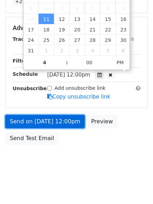 The width and height of the screenshot is (153, 204). What do you see at coordinates (77, 40) in the screenshot?
I see `span: August 27, 2025` at bounding box center [77, 40].